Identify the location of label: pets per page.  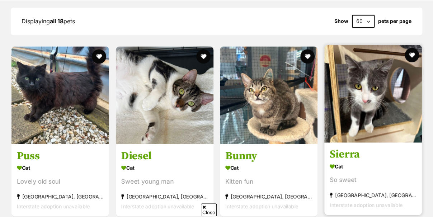
(395, 21).